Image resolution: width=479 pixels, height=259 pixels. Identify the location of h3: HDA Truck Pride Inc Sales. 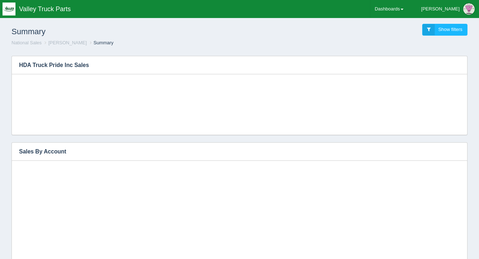
(234, 65).